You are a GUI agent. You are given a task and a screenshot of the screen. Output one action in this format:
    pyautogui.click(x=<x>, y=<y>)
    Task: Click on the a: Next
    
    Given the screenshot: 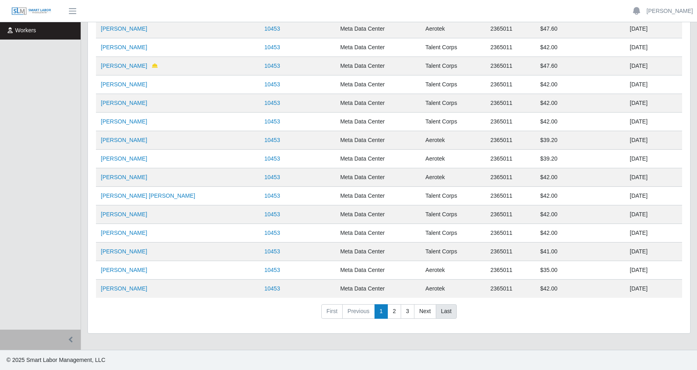 What is the action you would take?
    pyautogui.click(x=425, y=311)
    